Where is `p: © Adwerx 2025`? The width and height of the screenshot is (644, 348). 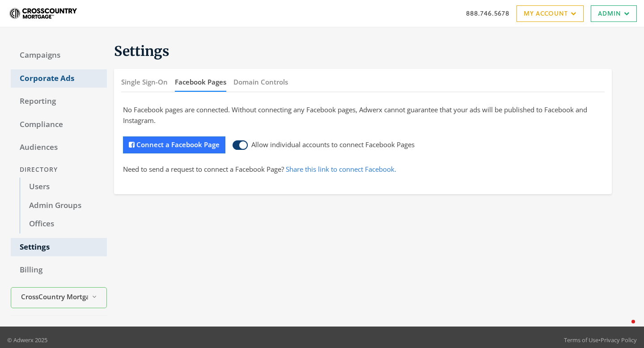
p: © Adwerx 2025 is located at coordinates (27, 340).